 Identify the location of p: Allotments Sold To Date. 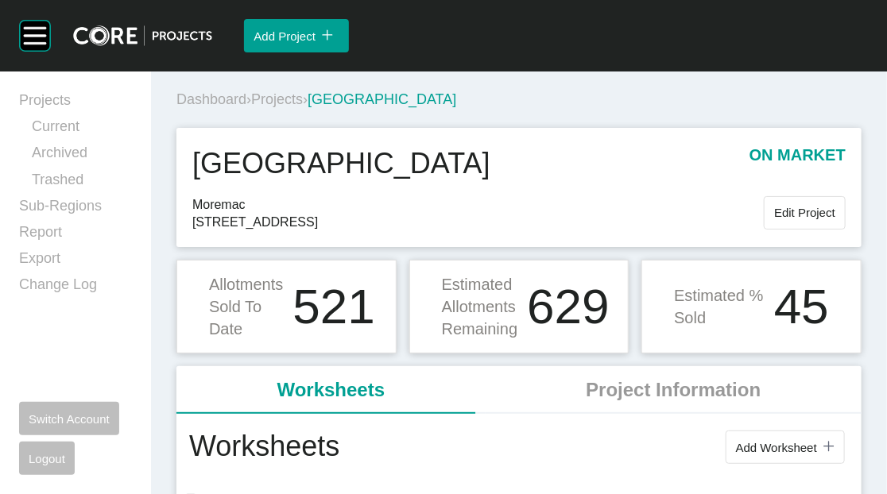
(246, 307).